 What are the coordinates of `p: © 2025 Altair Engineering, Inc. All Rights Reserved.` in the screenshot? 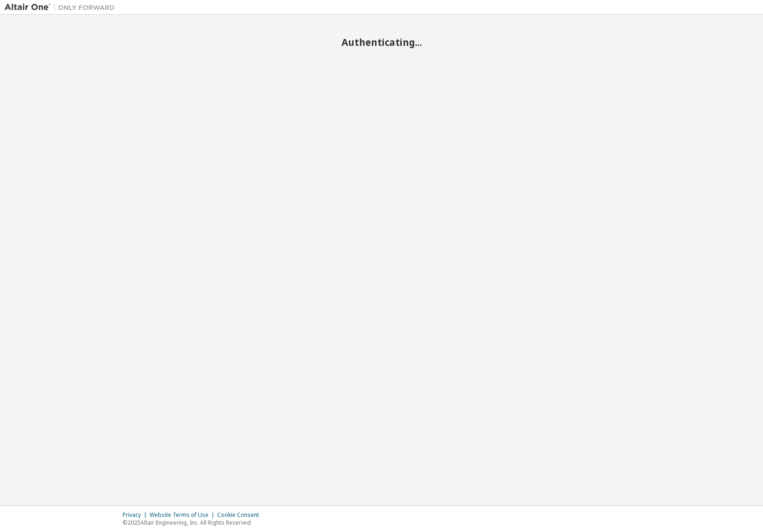 It's located at (193, 522).